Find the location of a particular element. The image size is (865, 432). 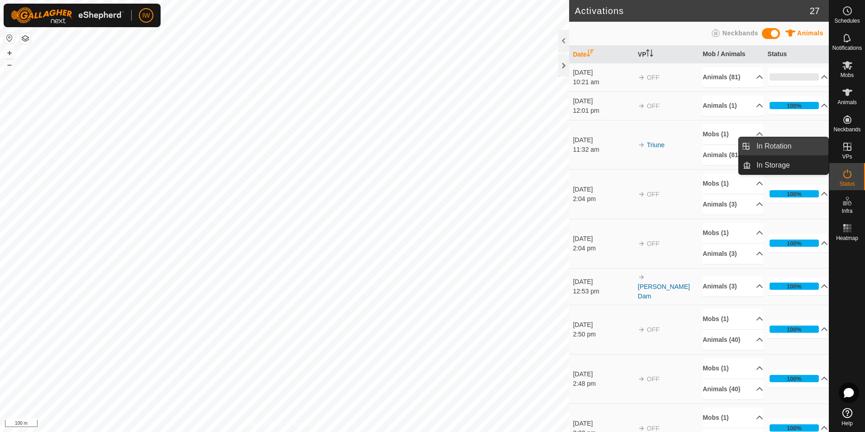

span: Status is located at coordinates (847, 184).